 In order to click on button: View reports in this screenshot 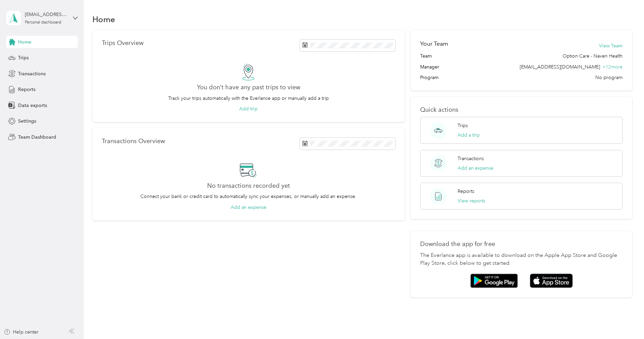, I will do `click(471, 200)`.